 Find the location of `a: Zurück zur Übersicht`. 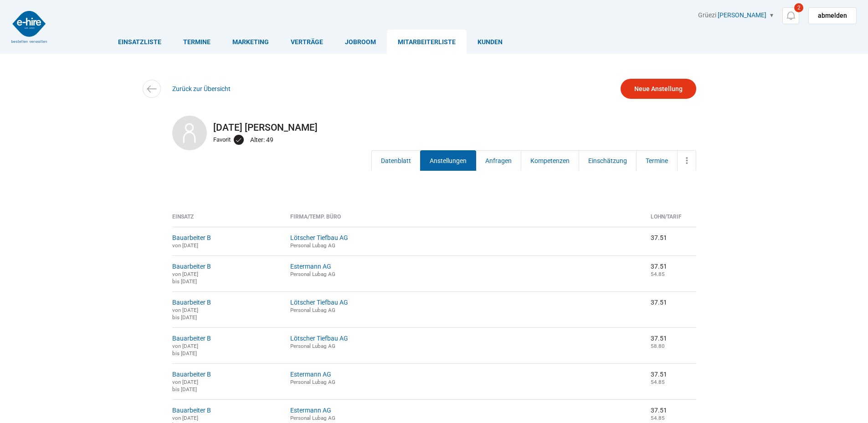

a: Zurück zur Übersicht is located at coordinates (201, 89).